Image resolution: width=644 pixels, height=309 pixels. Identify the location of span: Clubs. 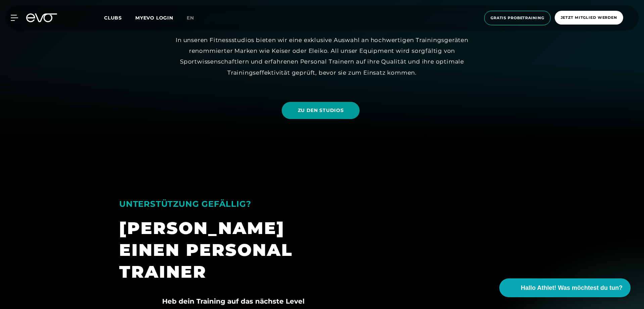
(113, 18).